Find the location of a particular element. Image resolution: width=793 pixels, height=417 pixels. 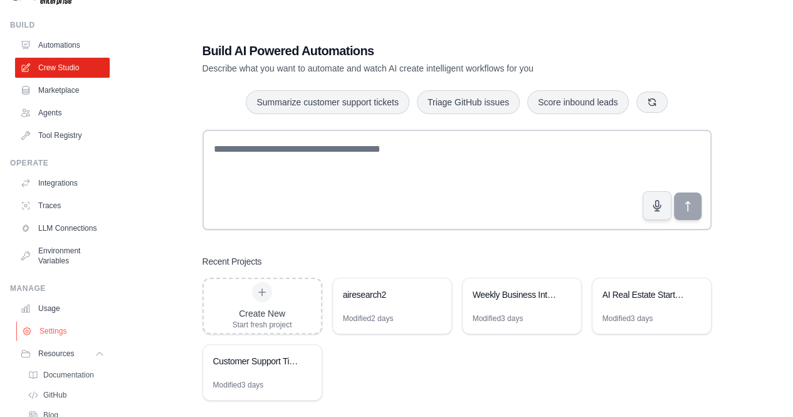

div: Manage is located at coordinates (60, 288).